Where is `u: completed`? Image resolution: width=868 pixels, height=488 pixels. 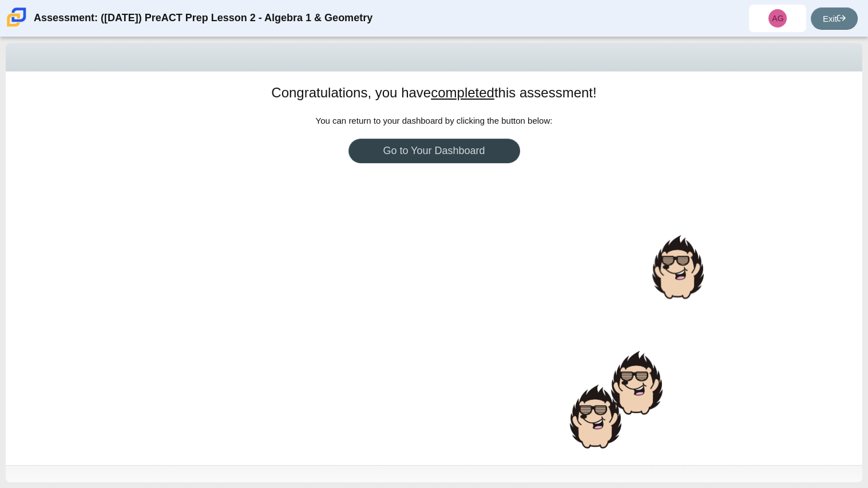 u: completed is located at coordinates (463, 93).